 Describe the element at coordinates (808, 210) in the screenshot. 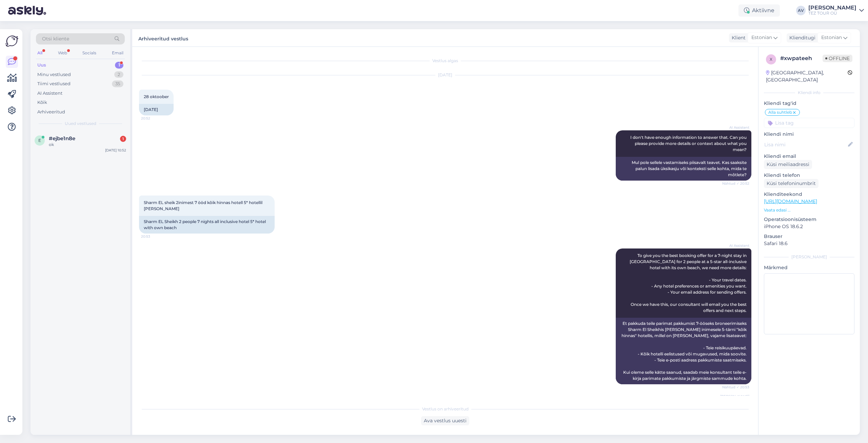

I see `p: Vaata edasi ...` at that location.